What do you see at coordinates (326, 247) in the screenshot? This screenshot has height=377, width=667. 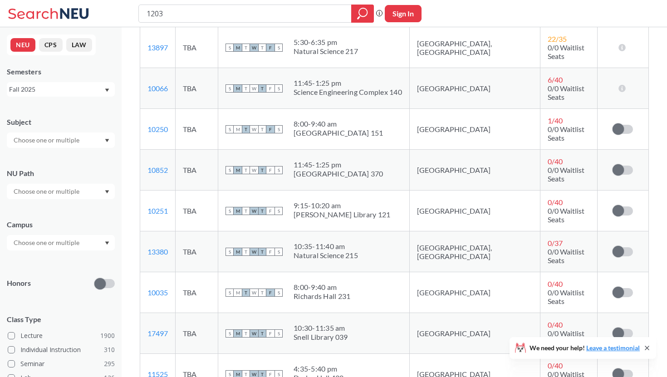 I see `div: 10:35 - 11:40 am` at bounding box center [326, 247].